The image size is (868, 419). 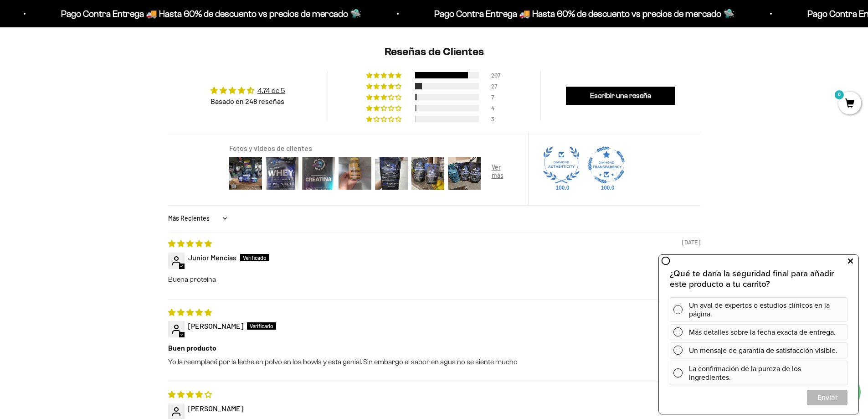 I want to click on div: Fotos y videos de clientes, so click(x=373, y=148).